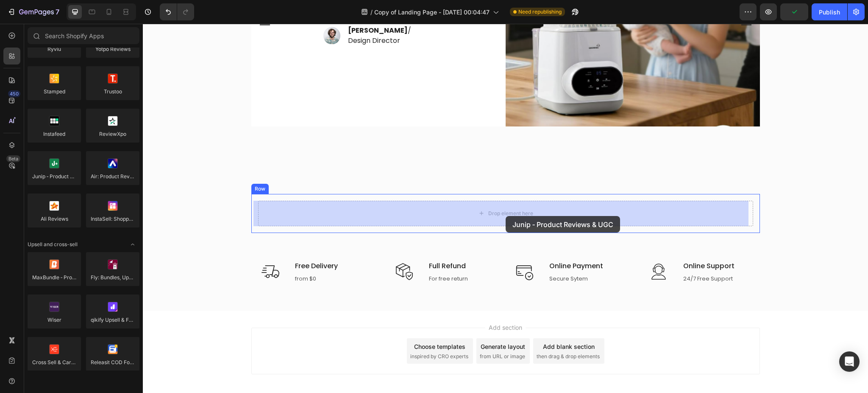 The height and width of the screenshot is (393, 868). What do you see at coordinates (13, 159) in the screenshot?
I see `div: Beta` at bounding box center [13, 159].